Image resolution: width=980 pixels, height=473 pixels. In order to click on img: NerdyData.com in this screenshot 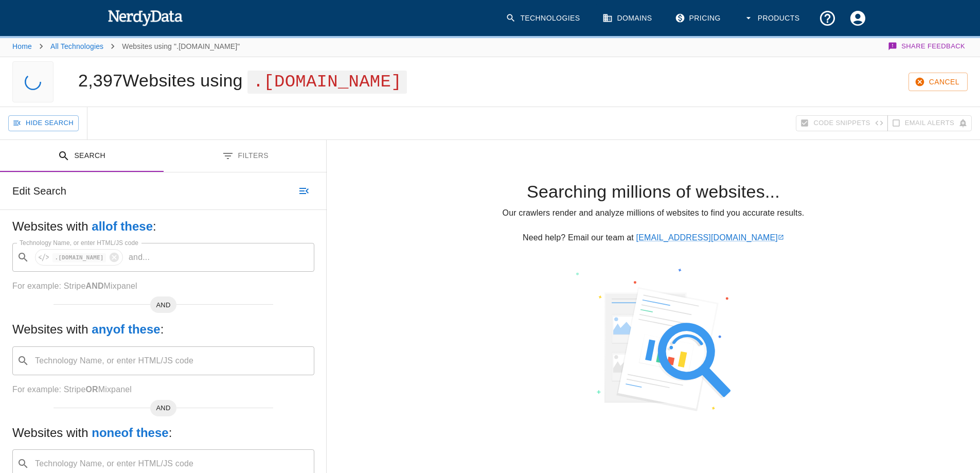, I will do `click(145, 17)`.